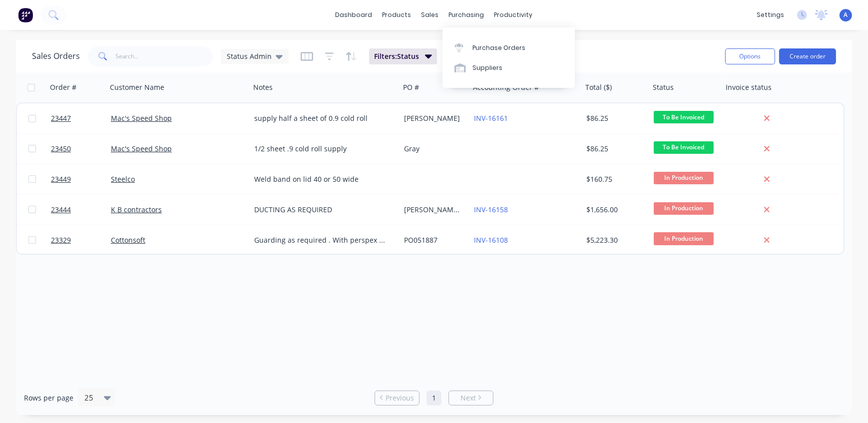 Image resolution: width=868 pixels, height=423 pixels. Describe the element at coordinates (321, 180) in the screenshot. I see `div: Weld band on lid 40 or 50 wide` at that location.